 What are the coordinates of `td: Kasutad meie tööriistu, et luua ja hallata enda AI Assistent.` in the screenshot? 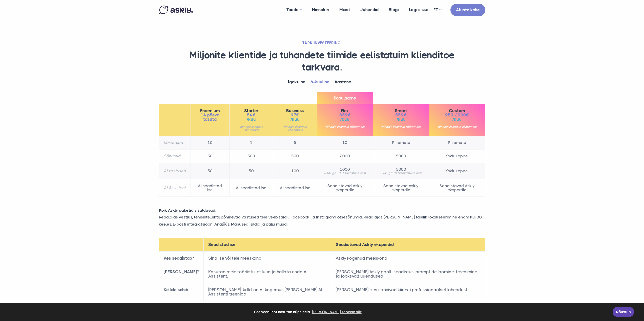 It's located at (267, 274).